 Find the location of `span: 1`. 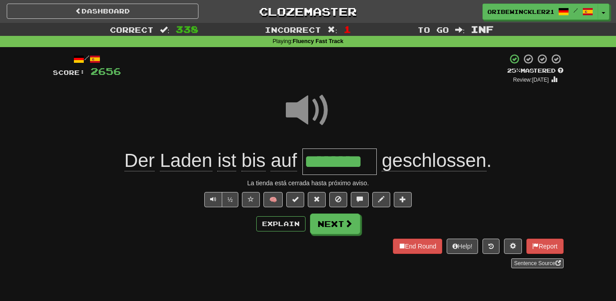

span: 1 is located at coordinates (347, 29).